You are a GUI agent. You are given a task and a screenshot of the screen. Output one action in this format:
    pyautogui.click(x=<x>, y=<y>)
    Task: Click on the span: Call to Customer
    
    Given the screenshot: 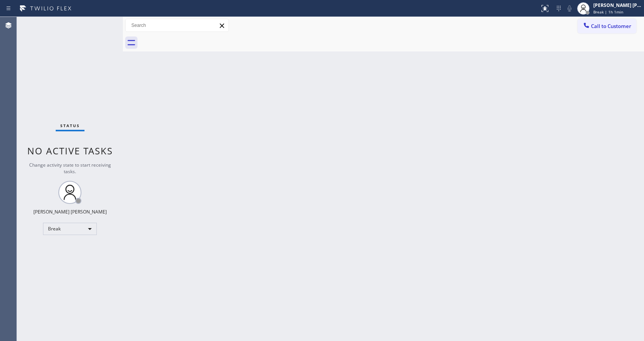 What is the action you would take?
    pyautogui.click(x=612, y=27)
    